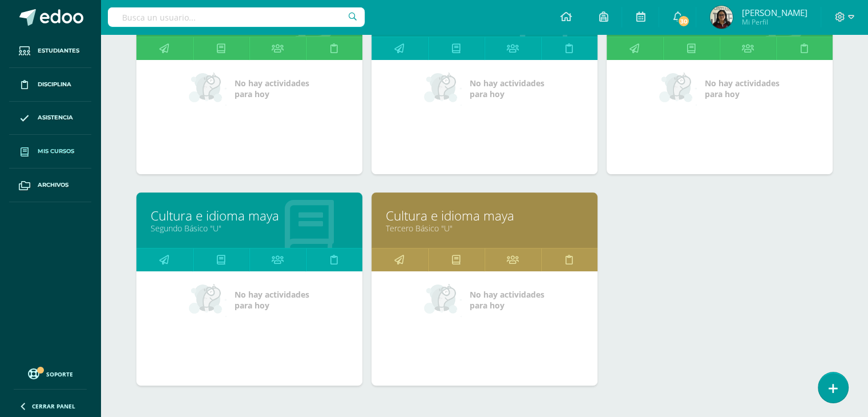 This screenshot has width=868, height=417. What do you see at coordinates (51, 118) in the screenshot?
I see `a: Asistencia` at bounding box center [51, 118].